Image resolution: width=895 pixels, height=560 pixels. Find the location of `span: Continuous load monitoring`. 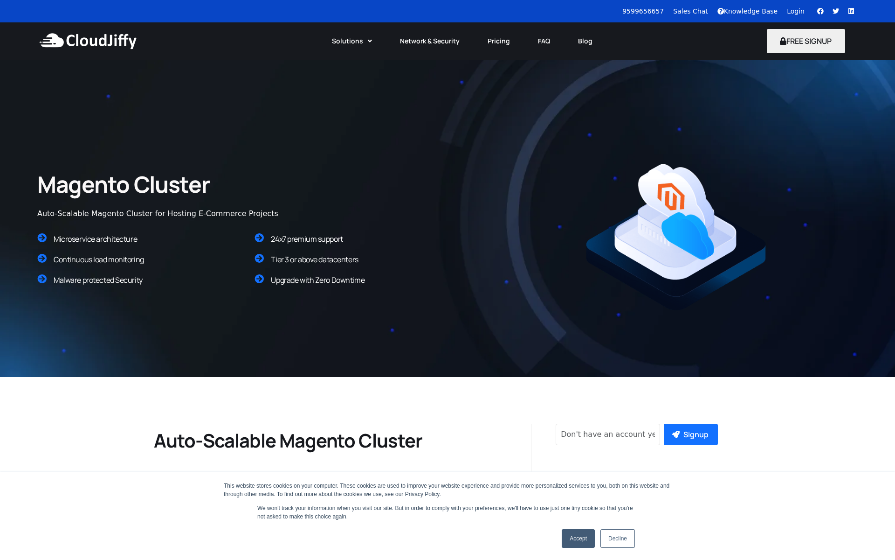

span: Continuous load monitoring is located at coordinates (99, 259).